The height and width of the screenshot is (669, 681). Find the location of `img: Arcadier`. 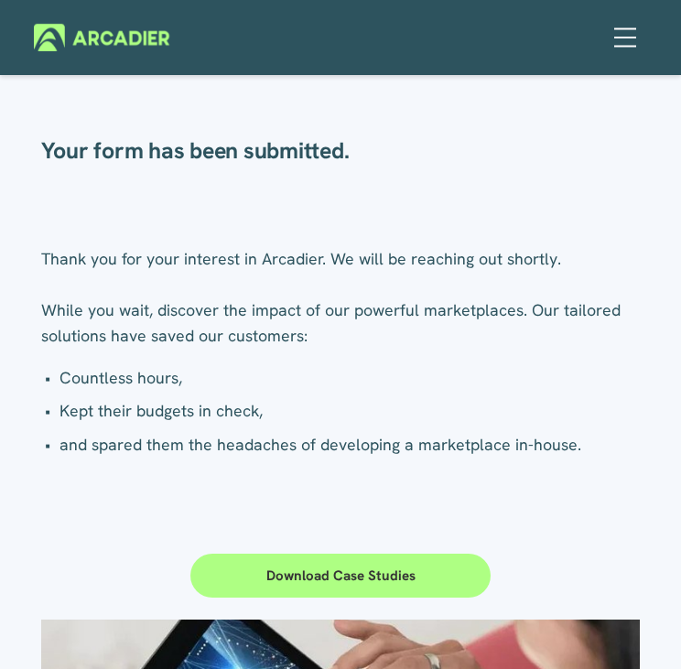

img: Arcadier is located at coordinates (102, 38).